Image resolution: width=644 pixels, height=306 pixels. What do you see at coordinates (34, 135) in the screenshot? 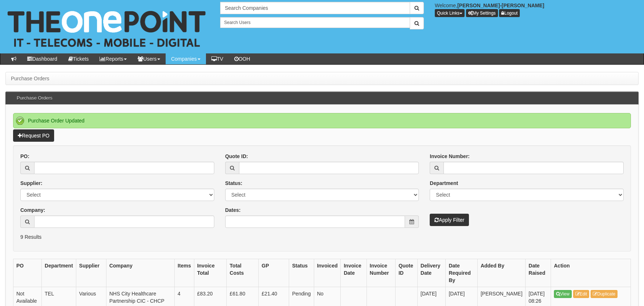
I see `a: Request PO` at bounding box center [34, 135].